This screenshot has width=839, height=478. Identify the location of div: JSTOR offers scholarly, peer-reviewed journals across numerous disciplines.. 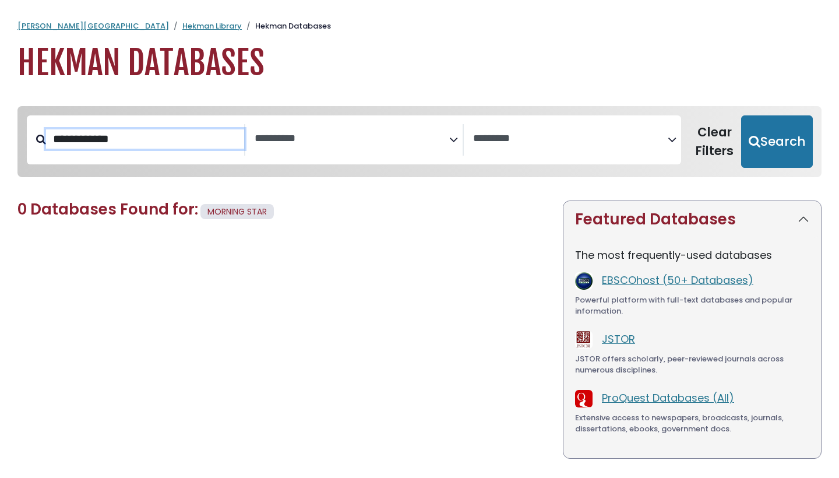
(692, 364).